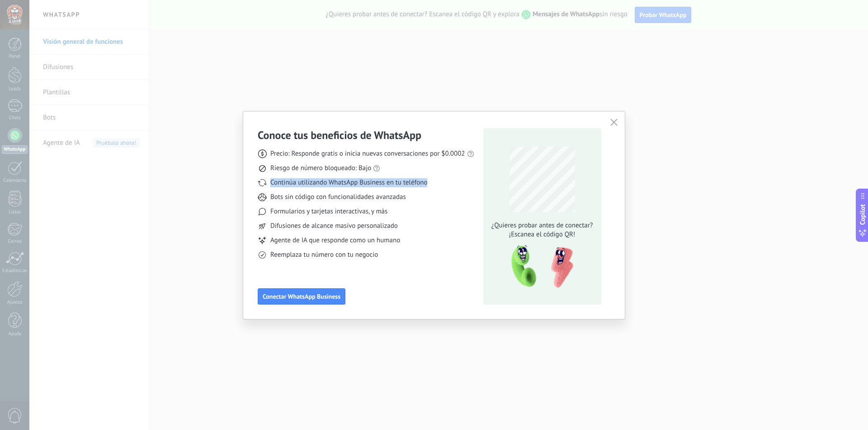 This screenshot has width=868, height=430. What do you see at coordinates (320, 168) in the screenshot?
I see `span: Riesgo de número bloqueado: Bajo` at bounding box center [320, 168].